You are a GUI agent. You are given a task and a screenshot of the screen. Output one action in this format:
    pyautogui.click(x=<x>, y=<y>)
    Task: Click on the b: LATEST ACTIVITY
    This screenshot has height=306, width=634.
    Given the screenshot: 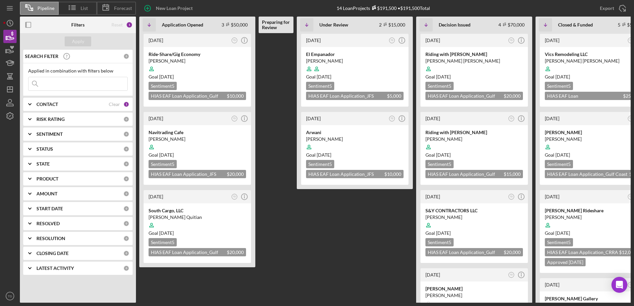 What is the action you would take?
    pyautogui.click(x=55, y=268)
    